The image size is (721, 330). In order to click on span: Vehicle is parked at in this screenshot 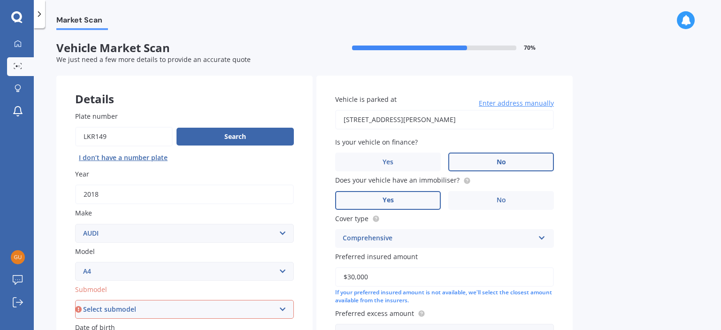, I will do `click(365, 99)`.